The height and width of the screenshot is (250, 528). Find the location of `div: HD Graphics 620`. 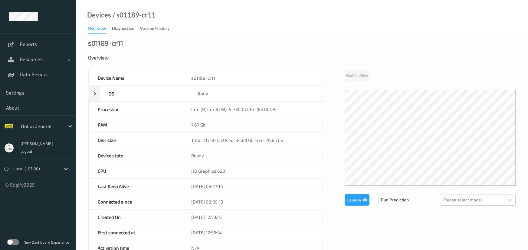

div: HD Graphics 620 is located at coordinates (252, 171).